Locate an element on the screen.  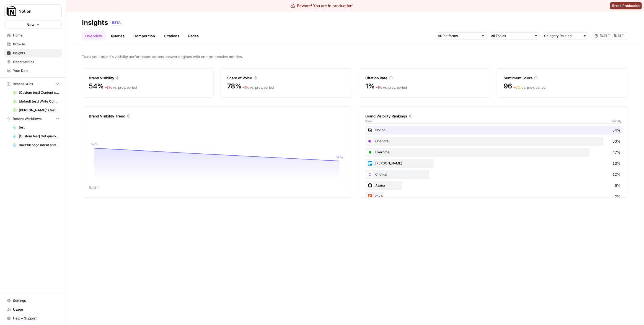
span: Browse is located at coordinates (36, 44).